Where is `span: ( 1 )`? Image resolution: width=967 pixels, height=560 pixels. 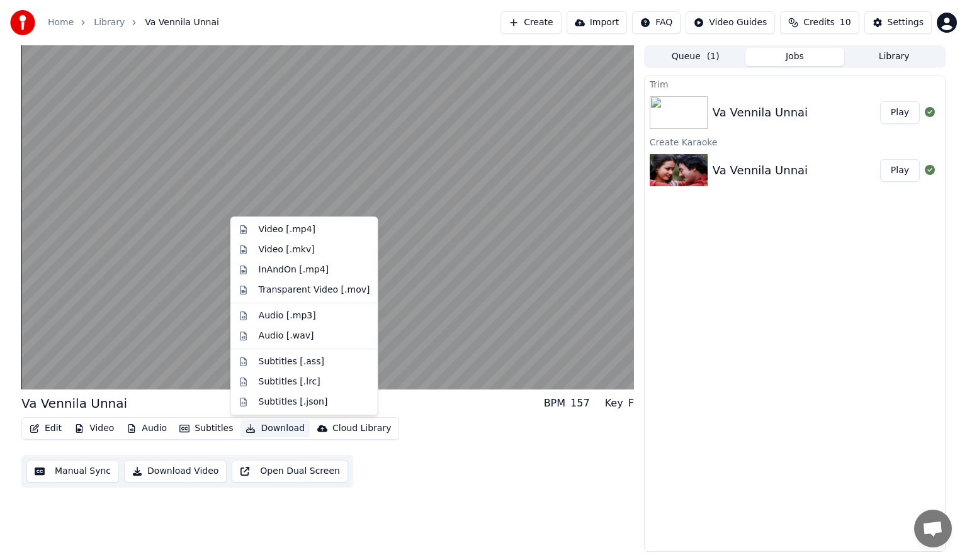 span: ( 1 ) is located at coordinates (713, 56).